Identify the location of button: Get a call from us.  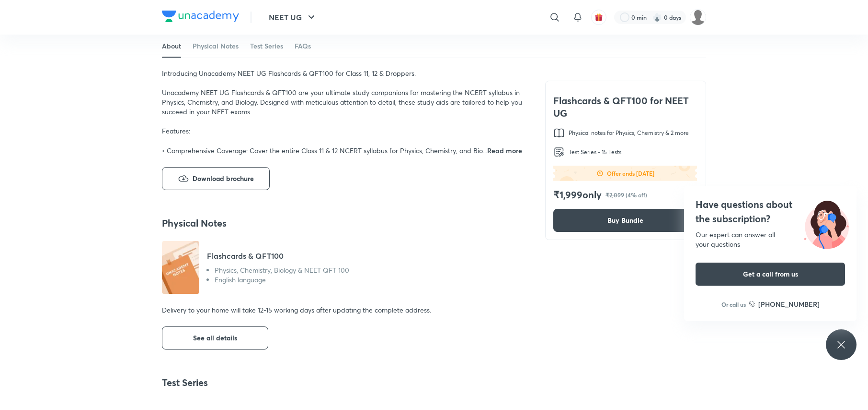
(771, 274).